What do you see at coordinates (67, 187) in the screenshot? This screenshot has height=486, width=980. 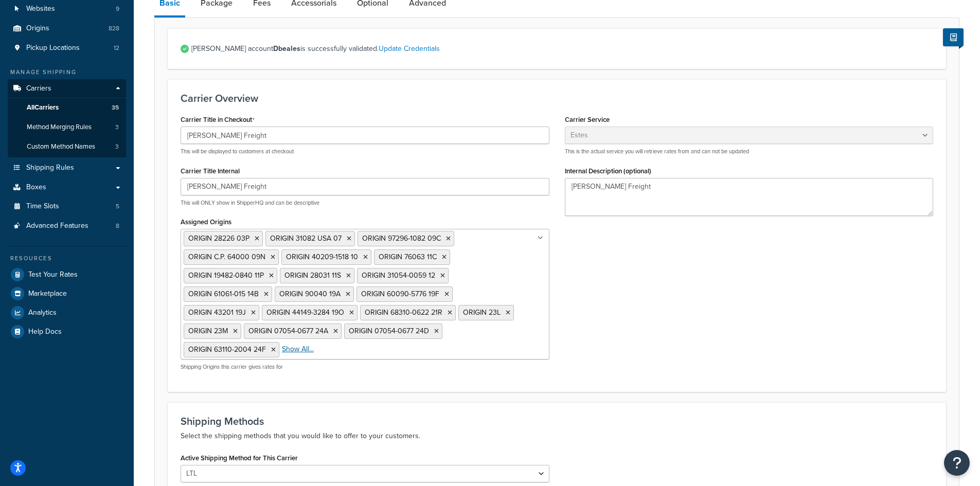 I see `a: Boxes` at bounding box center [67, 187].